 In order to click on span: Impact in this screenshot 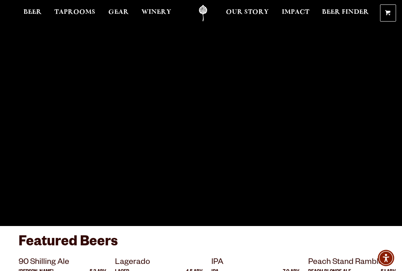, I will do `click(296, 12)`.